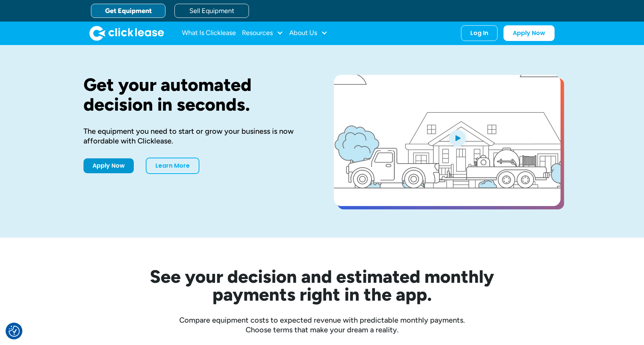  I want to click on h1: Get your automated decision in seconds., so click(196, 95).